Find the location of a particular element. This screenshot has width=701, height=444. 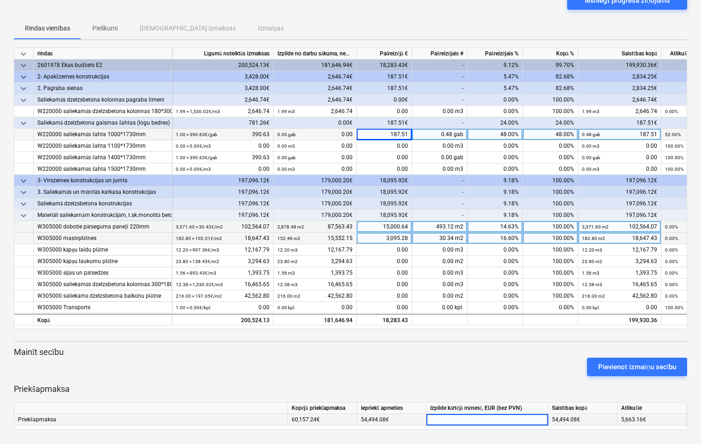

div: 0.00 gab is located at coordinates (440, 157).